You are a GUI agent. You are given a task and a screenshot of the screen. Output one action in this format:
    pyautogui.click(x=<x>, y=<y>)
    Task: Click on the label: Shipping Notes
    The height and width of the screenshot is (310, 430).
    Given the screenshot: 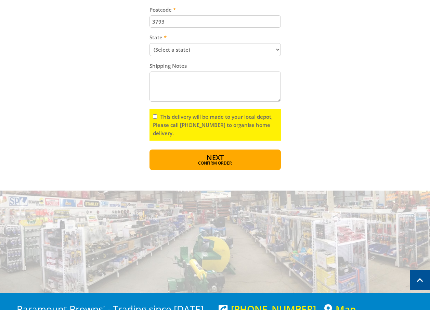 What is the action you would take?
    pyautogui.click(x=215, y=66)
    